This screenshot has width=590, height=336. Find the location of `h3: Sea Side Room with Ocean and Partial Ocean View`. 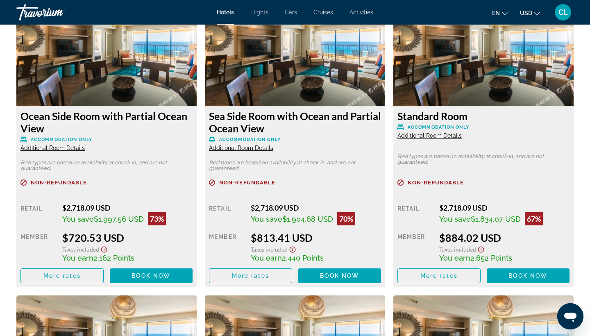

h3: Sea Side Room with Ocean and Partial Ocean View is located at coordinates (295, 122).